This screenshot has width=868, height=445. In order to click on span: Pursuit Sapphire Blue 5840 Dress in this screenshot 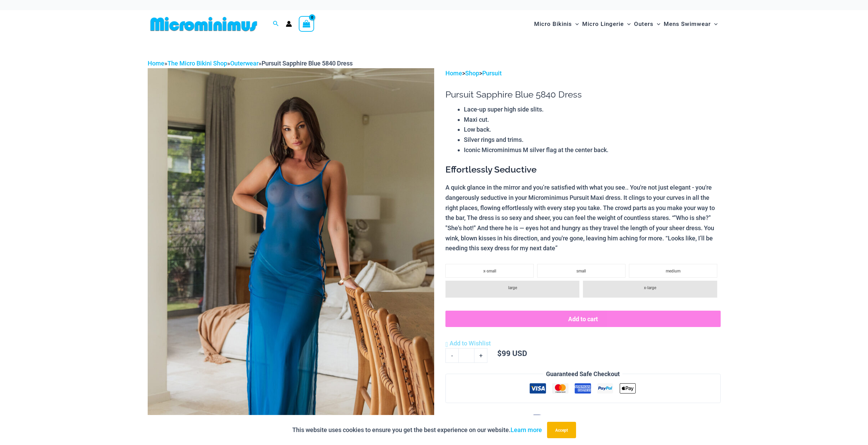, I will do `click(307, 63)`.